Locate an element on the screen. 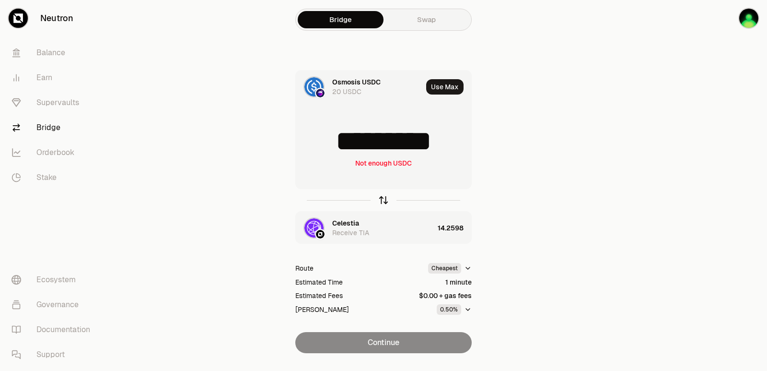 Image resolution: width=767 pixels, height=371 pixels. a: Swap is located at coordinates (426, 20).